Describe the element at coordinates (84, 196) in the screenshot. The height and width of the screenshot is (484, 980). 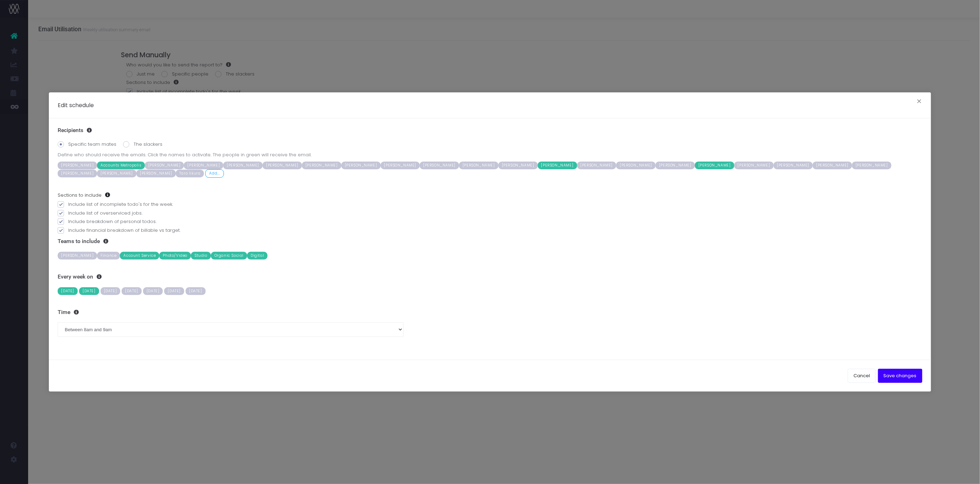
I see `label: Sections to include` at that location.